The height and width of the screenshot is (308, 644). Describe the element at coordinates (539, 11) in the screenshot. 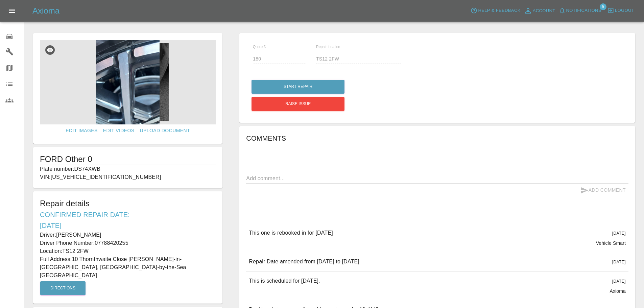

I see `a: Account` at that location.